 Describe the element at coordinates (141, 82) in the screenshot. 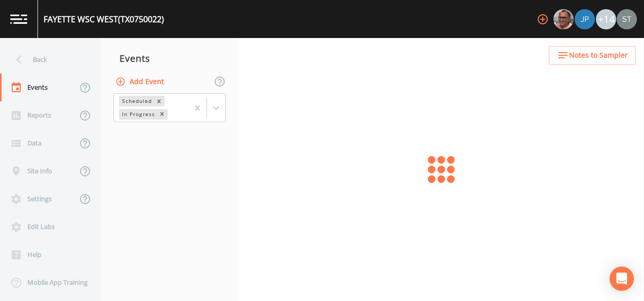

I see `button: Add Event` at that location.